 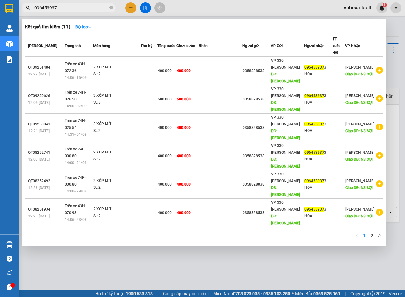 I want to click on img: logo-vxr, so click(x=9, y=9).